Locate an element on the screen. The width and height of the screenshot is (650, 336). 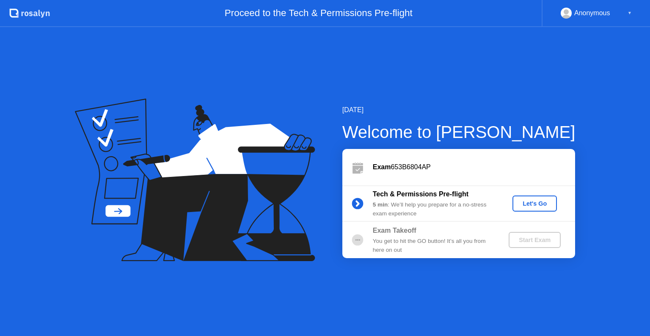
b: Exam is located at coordinates (382, 167).